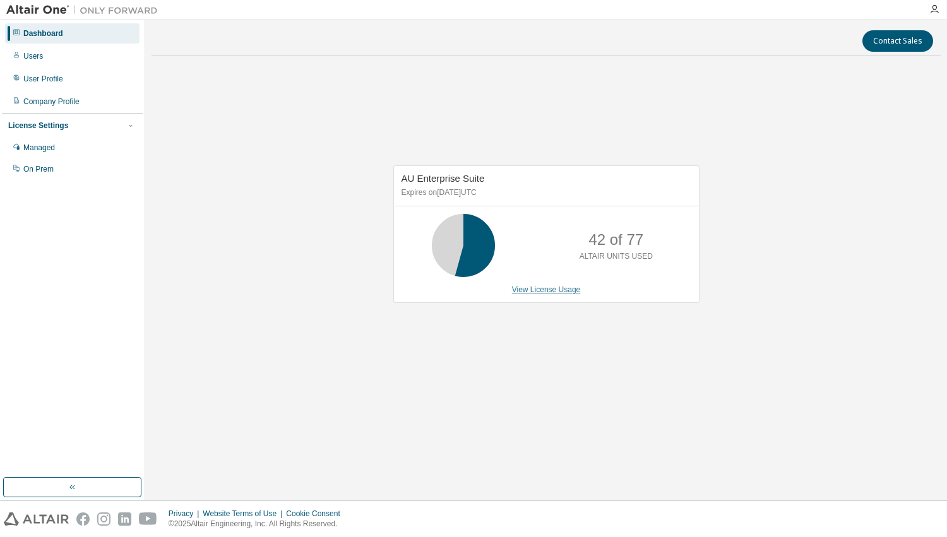 Image resolution: width=947 pixels, height=537 pixels. What do you see at coordinates (83, 519) in the screenshot?
I see `img: facebook.svg` at bounding box center [83, 519].